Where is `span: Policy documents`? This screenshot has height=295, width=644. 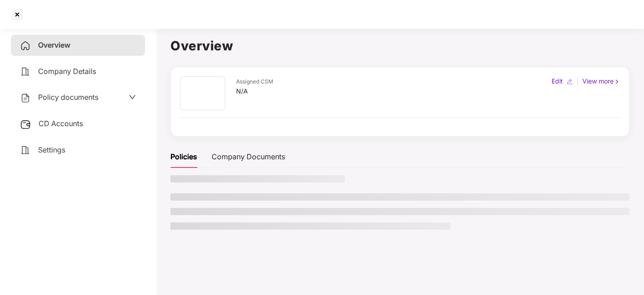 span: Policy documents is located at coordinates (68, 97).